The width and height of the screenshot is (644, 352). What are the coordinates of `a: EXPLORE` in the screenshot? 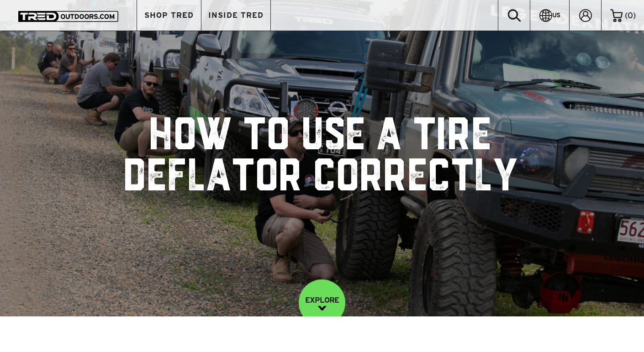 It's located at (322, 303).